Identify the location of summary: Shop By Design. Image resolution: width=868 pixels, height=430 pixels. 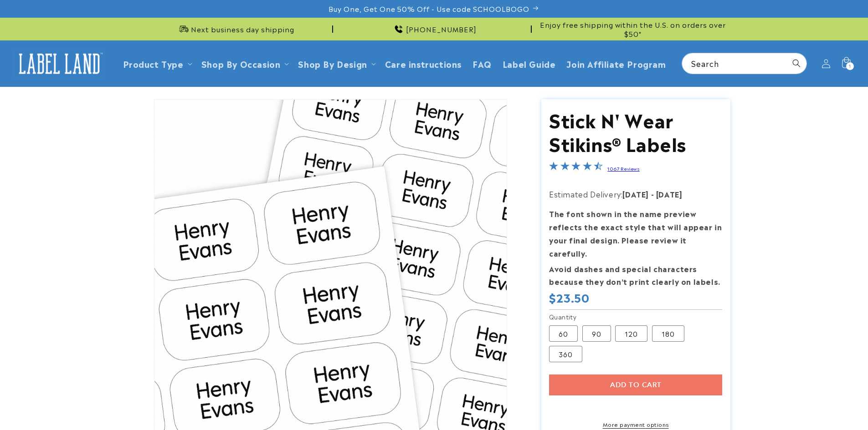
(336, 63).